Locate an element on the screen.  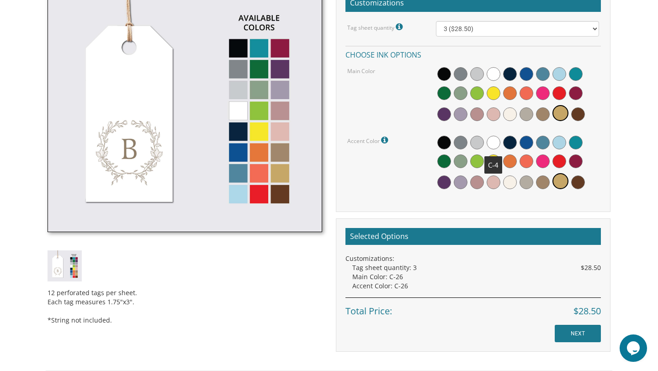
input: NEXT is located at coordinates (578, 334).